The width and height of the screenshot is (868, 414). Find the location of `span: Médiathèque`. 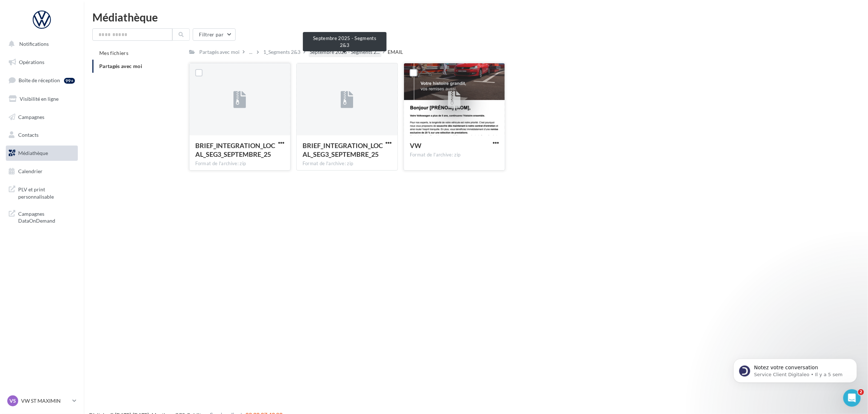

span: Médiathèque is located at coordinates (33, 153).